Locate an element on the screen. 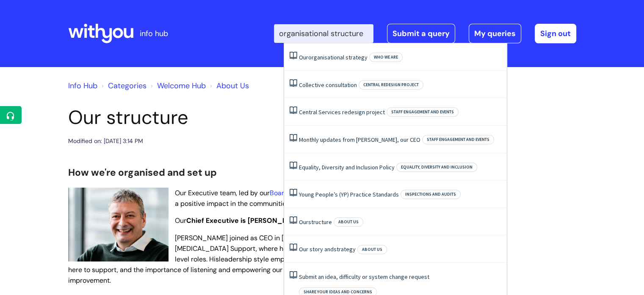 This screenshot has height=295, width=644. li: Welcome Hub is located at coordinates (177, 86).